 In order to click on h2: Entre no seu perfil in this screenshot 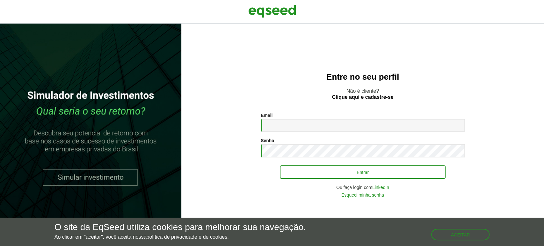, I will do `click(363, 77)`.